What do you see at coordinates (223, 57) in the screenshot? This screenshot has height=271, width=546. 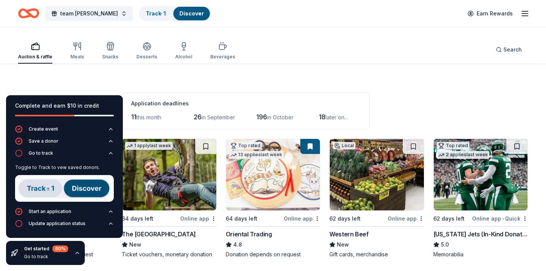 I see `div: Beverages` at bounding box center [223, 57].